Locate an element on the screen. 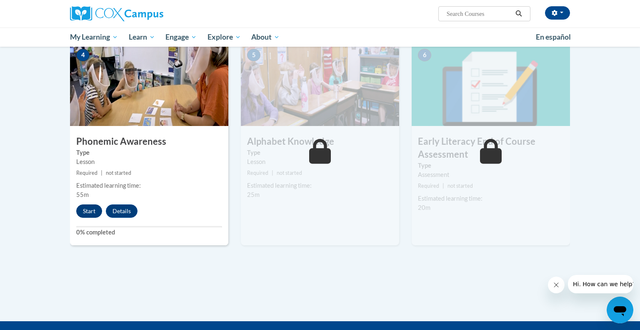 The width and height of the screenshot is (640, 330). span: About is located at coordinates (265, 37).